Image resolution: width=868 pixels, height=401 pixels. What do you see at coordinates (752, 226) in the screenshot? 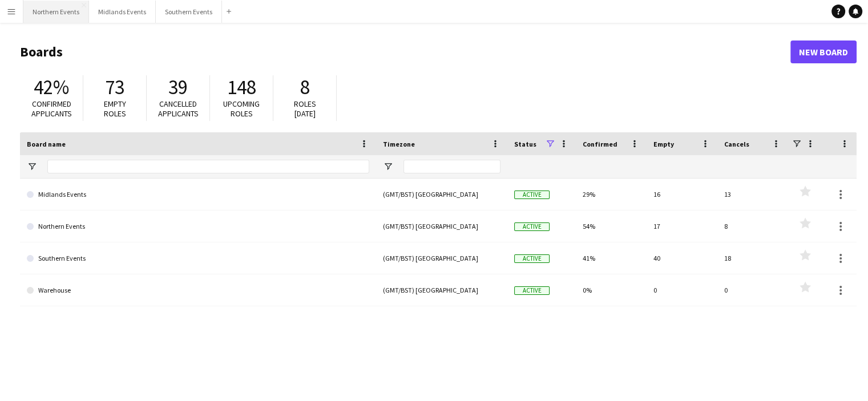
I see `div: 8` at bounding box center [752, 226].